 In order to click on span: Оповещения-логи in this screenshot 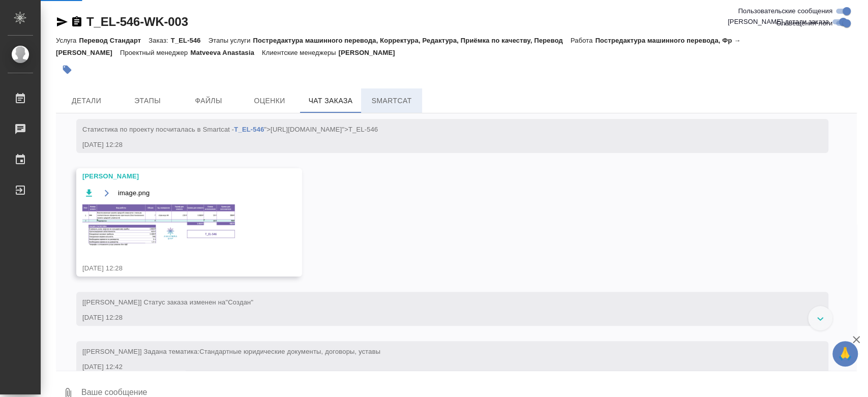, I will do `click(804, 23)`.